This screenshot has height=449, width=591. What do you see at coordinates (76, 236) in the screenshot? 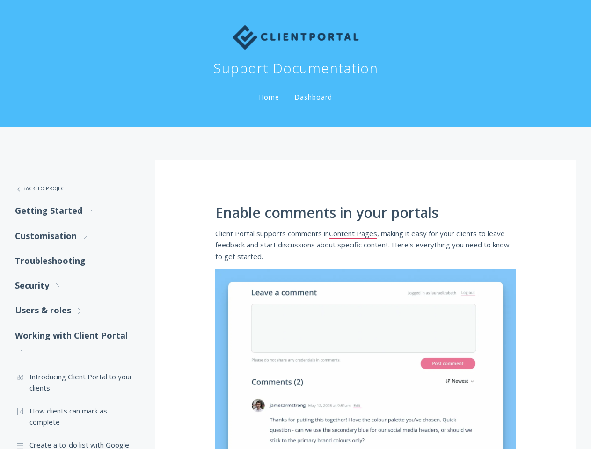
I see `a: Customisation` at bounding box center [76, 236].